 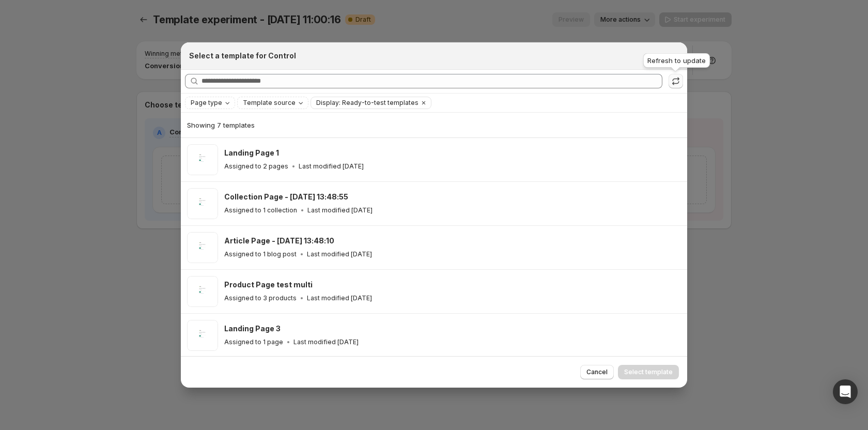 I want to click on span: Template source, so click(x=269, y=103).